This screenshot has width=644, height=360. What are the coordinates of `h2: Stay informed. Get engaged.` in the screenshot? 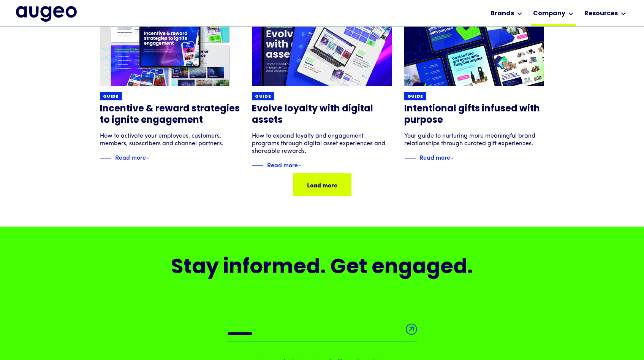 It's located at (322, 268).